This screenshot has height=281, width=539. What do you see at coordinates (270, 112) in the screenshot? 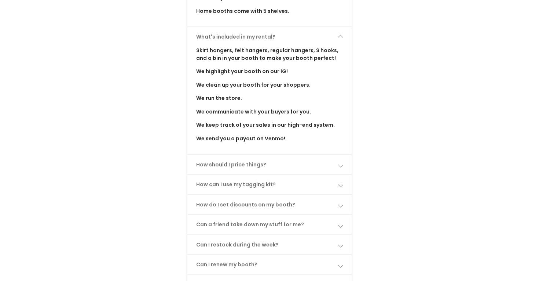
I see `p: We communicate with your buyers for you.` at bounding box center [270, 112].